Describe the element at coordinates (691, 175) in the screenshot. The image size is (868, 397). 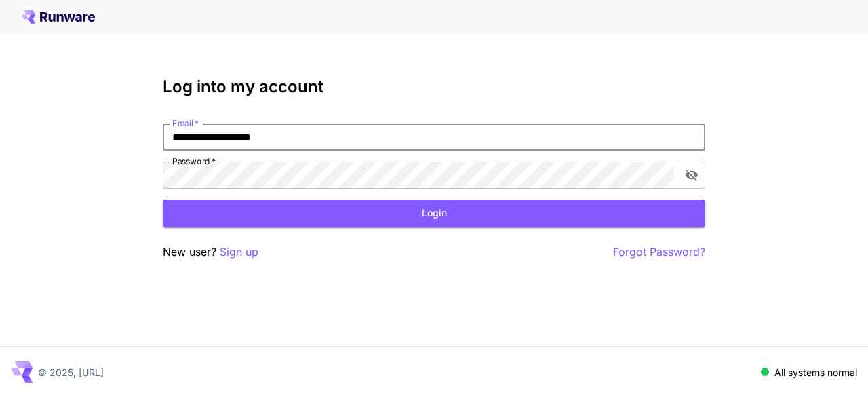
I see `button: toggle password visibility` at that location.